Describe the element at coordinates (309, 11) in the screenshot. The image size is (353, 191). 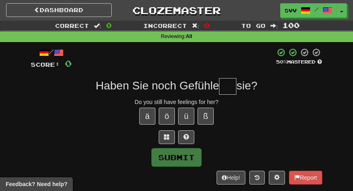
I see `a: svv /` at that location.